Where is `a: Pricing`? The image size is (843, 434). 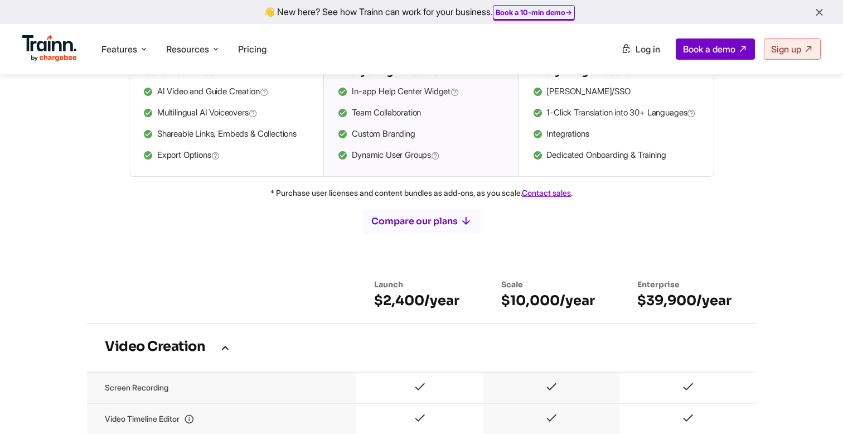 a: Pricing is located at coordinates (252, 49).